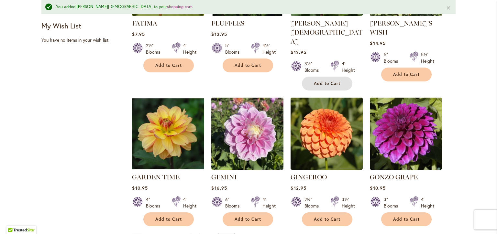 The width and height of the screenshot is (497, 234). What do you see at coordinates (378, 43) in the screenshot?
I see `span: $14.95` at bounding box center [378, 43].